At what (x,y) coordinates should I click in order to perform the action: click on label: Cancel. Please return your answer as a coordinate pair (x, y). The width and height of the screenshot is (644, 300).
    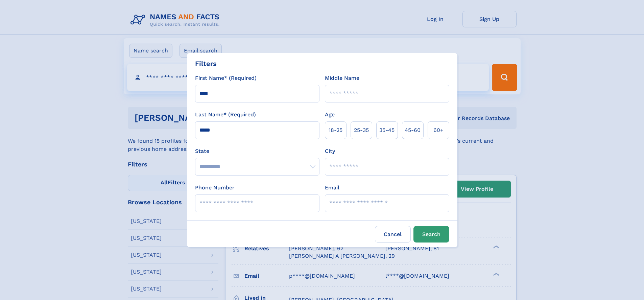
    Looking at the image, I should click on (393, 234).